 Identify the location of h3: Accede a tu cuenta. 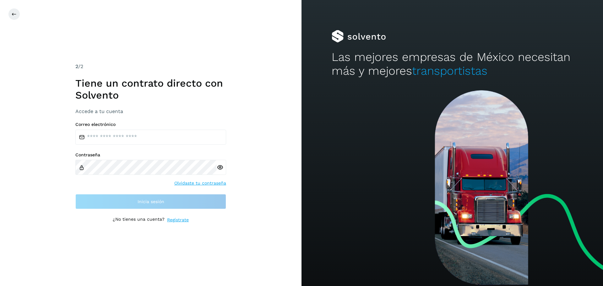
(151, 111).